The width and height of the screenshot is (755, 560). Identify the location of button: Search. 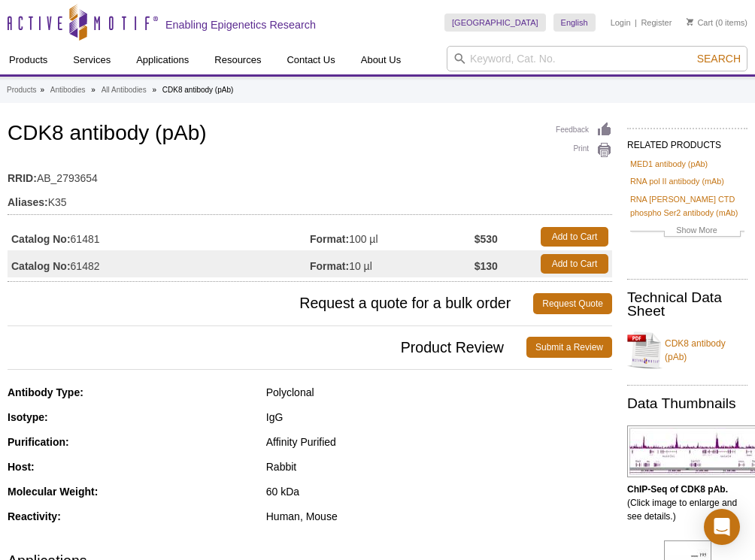
(719, 58).